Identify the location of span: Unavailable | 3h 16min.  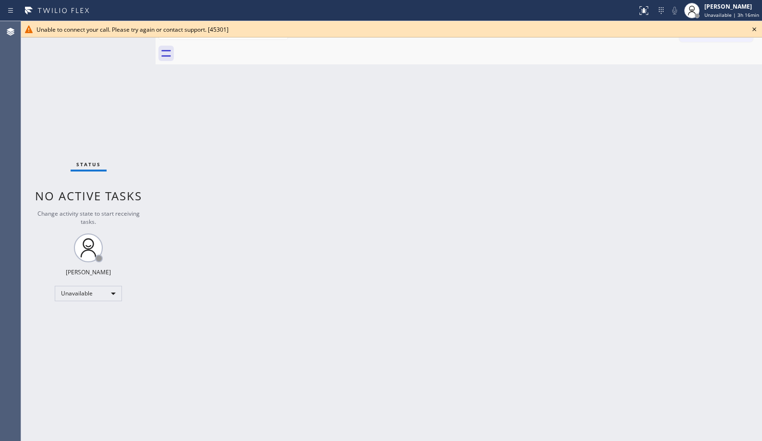
(732, 15).